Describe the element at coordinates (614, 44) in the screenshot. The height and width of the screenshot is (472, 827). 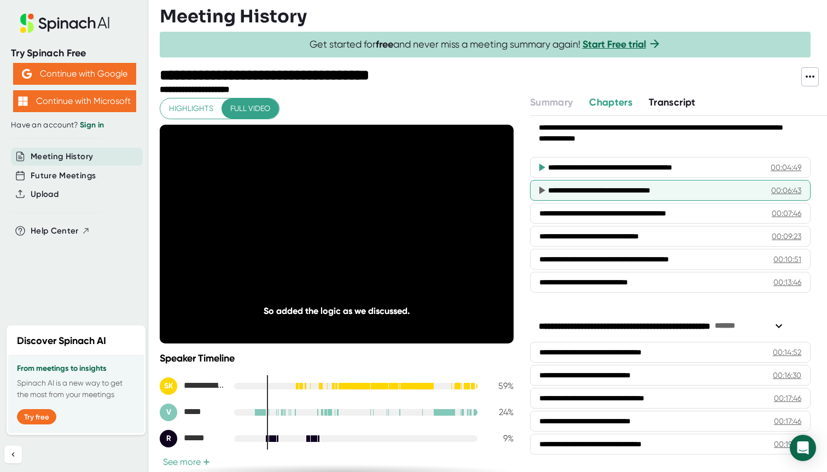
I see `a: Start Free trial` at that location.